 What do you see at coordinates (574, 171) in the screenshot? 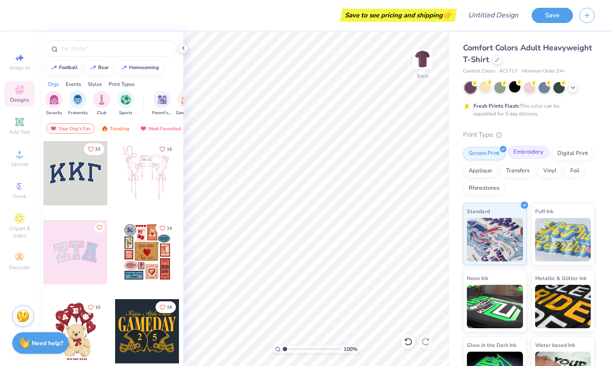
I see `div: Foil` at bounding box center [574, 171].